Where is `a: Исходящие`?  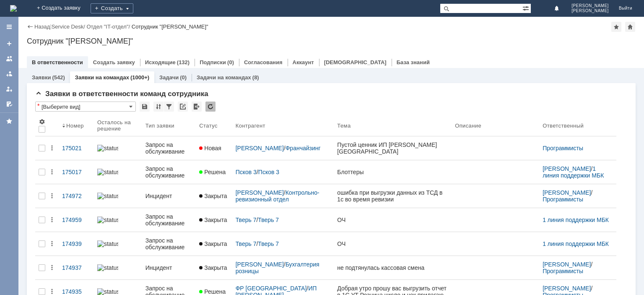
a: Исходящие is located at coordinates (160, 62).